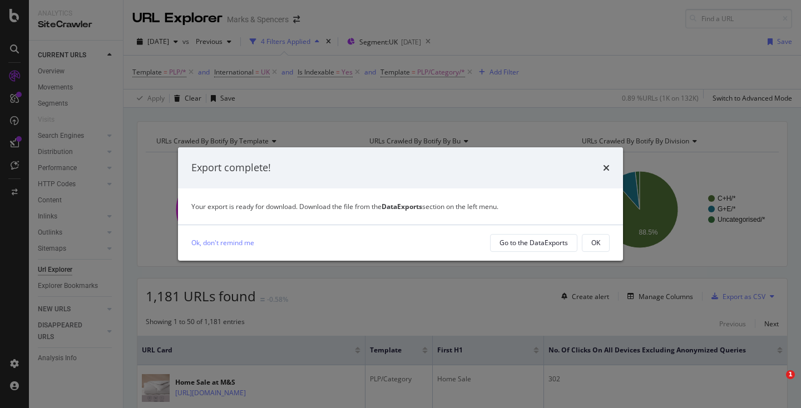 Image resolution: width=801 pixels, height=408 pixels. I want to click on div: times, so click(606, 168).